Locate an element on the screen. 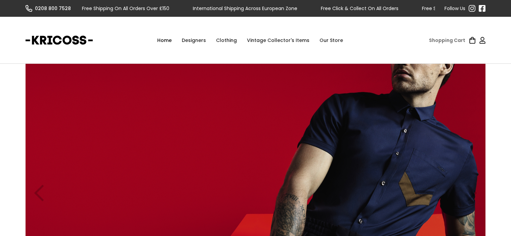 The width and height of the screenshot is (511, 236). div: Clothing is located at coordinates (226, 40).